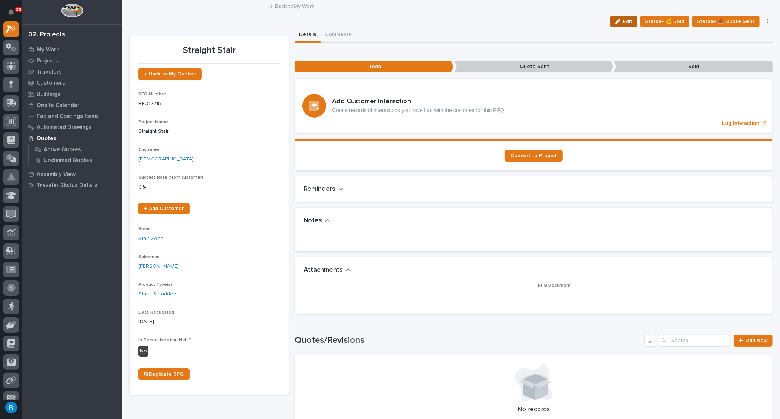  Describe the element at coordinates (64, 128) in the screenshot. I see `p: Automated Drawings` at that location.